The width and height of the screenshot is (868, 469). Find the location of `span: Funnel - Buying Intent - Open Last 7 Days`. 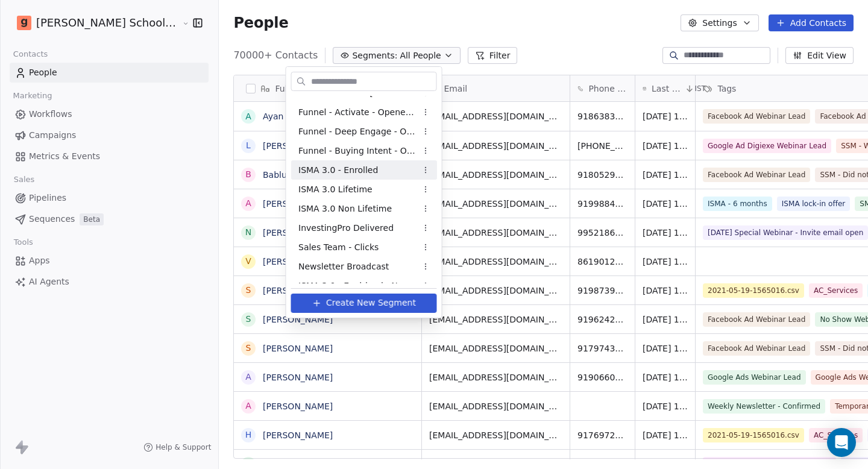

span: Funnel - Buying Intent - Open Last 7 Days is located at coordinates (358, 151).